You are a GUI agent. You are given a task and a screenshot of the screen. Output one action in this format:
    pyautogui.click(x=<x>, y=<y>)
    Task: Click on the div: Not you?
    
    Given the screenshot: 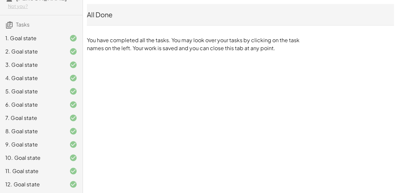 What is the action you would take?
    pyautogui.click(x=42, y=6)
    